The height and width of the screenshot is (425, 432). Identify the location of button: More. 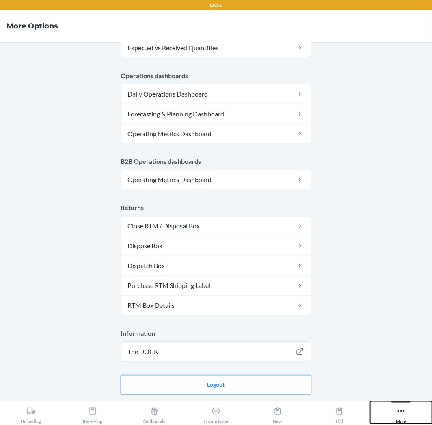
(401, 413).